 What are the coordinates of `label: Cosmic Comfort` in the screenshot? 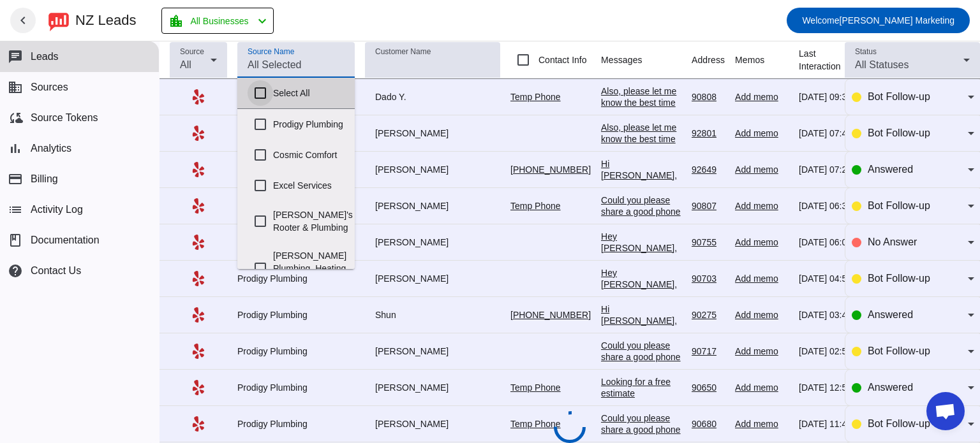 It's located at (309, 155).